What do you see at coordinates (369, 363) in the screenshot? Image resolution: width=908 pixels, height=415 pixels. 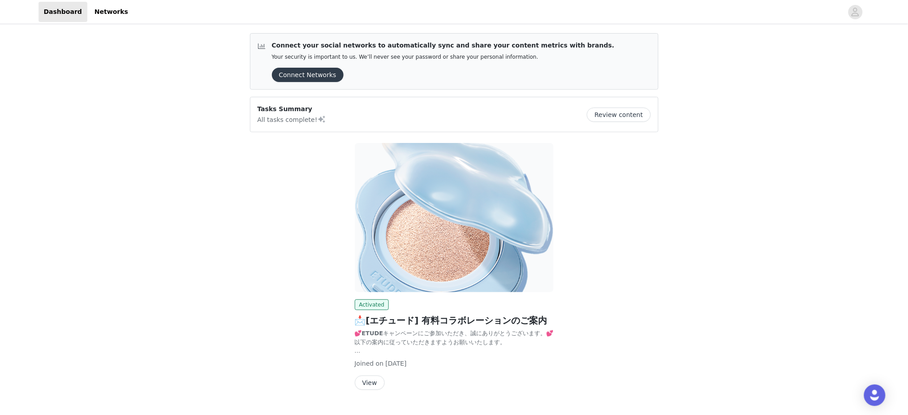 I see `span: Joined on` at bounding box center [369, 363].